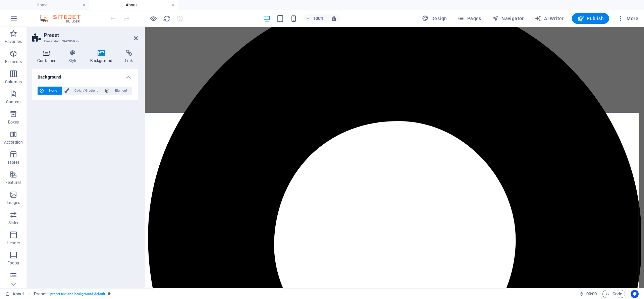 Image resolution: width=644 pixels, height=299 pixels. I want to click on p: Header, so click(14, 243).